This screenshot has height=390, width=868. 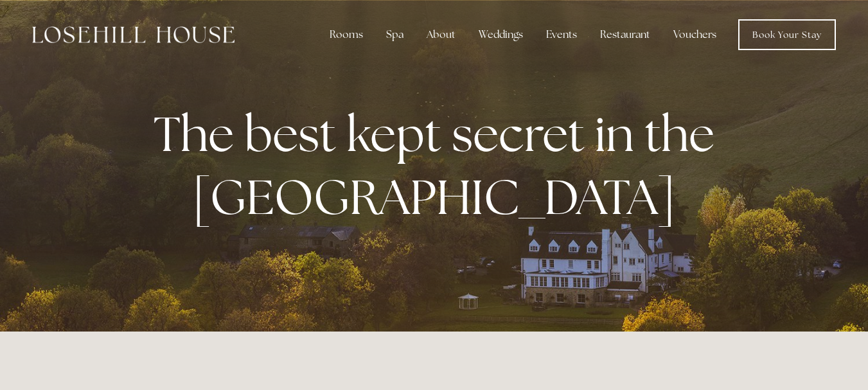 What do you see at coordinates (500, 35) in the screenshot?
I see `div: Weddings` at bounding box center [500, 35].